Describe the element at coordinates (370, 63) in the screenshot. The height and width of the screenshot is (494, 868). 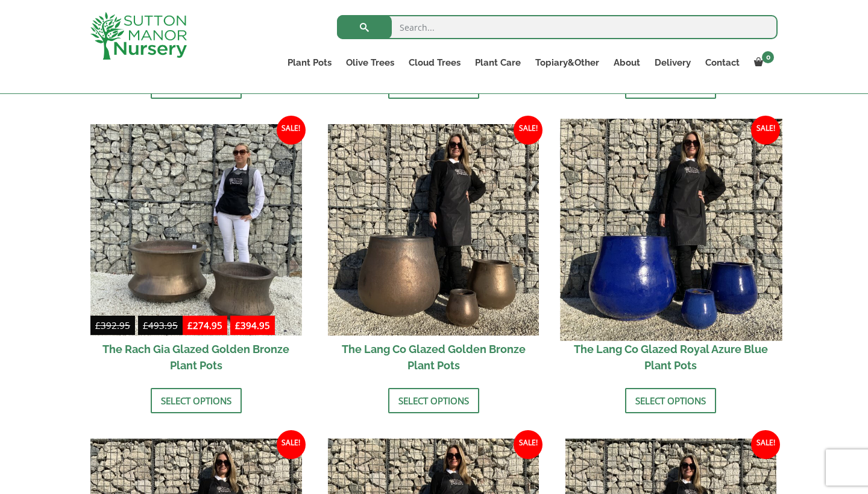
I see `a: Olive Trees` at that location.